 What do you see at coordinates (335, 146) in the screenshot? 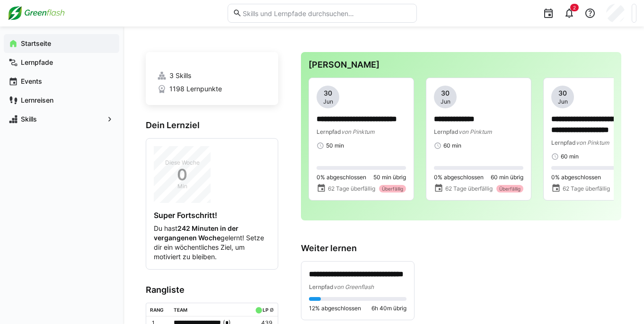
I see `span: 50 min` at bounding box center [335, 146].